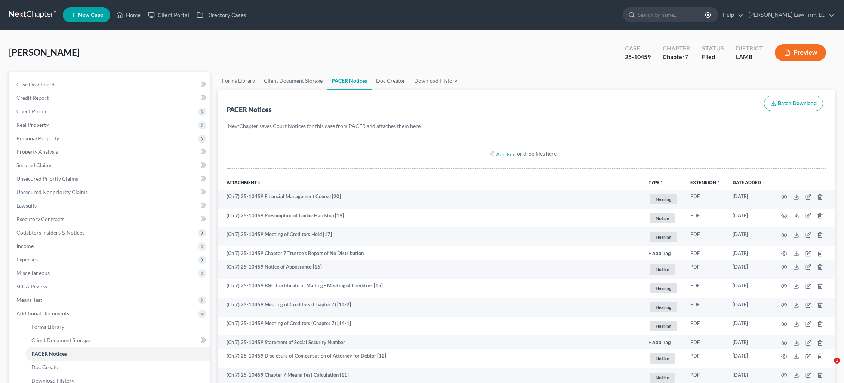 Image resolution: width=844 pixels, height=383 pixels. What do you see at coordinates (430, 307) in the screenshot?
I see `td: (Ch 7) 25-10459 Meeting of Creditors (Chapter 7) [14-2]` at bounding box center [430, 307].